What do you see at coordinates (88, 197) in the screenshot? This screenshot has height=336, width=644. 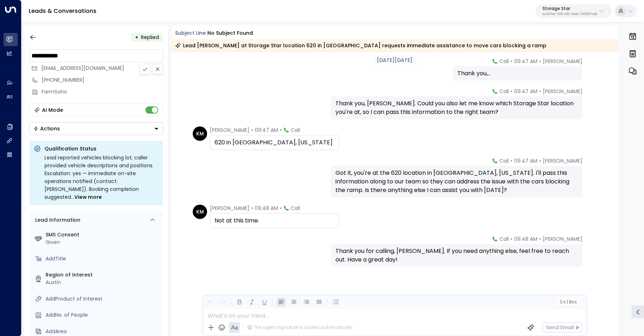 I see `span: View more` at bounding box center [88, 197].